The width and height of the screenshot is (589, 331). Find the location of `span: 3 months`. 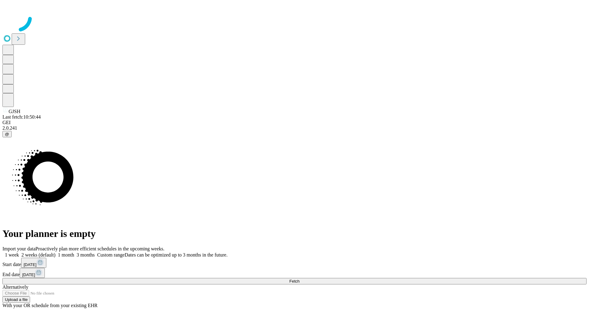

span: 3 months is located at coordinates (86, 255).